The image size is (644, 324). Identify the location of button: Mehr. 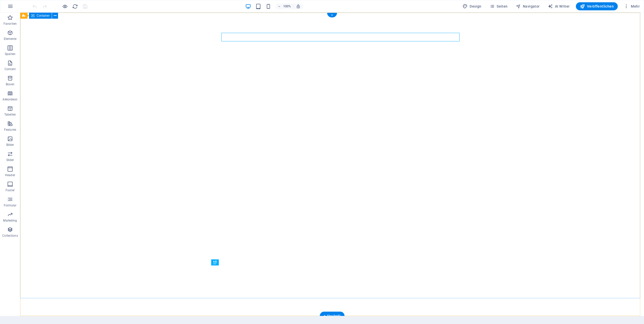
(632, 7).